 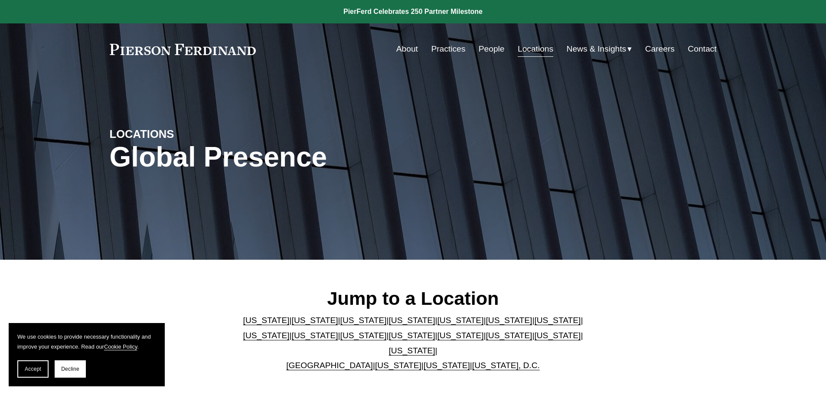 I want to click on button: Accept, so click(x=33, y=369).